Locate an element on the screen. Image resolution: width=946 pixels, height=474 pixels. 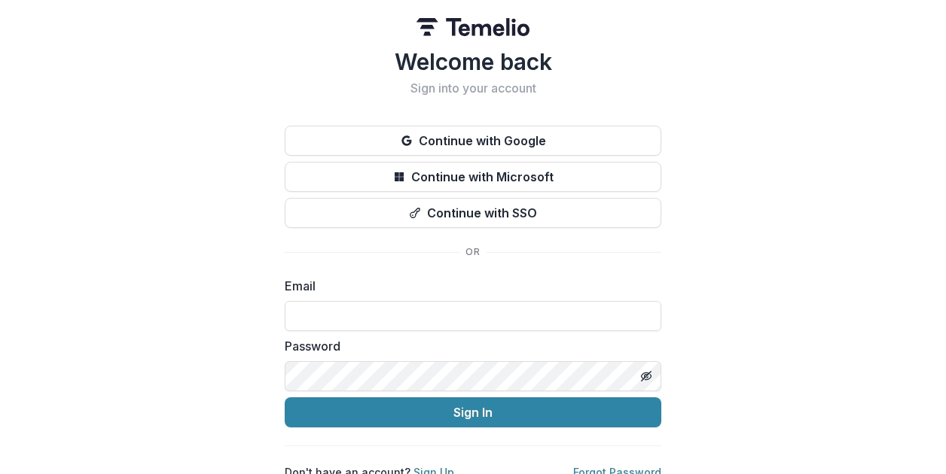
button: Continue with Microsoft is located at coordinates (473, 177).